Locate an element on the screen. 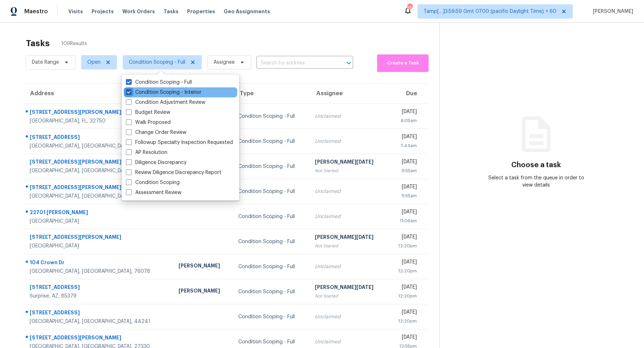 The width and height of the screenshot is (644, 348). th: Type is located at coordinates (271, 94).